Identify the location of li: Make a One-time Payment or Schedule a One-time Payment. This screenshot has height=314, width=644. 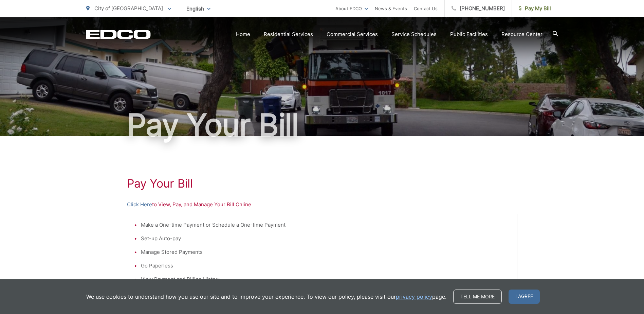
(326, 225).